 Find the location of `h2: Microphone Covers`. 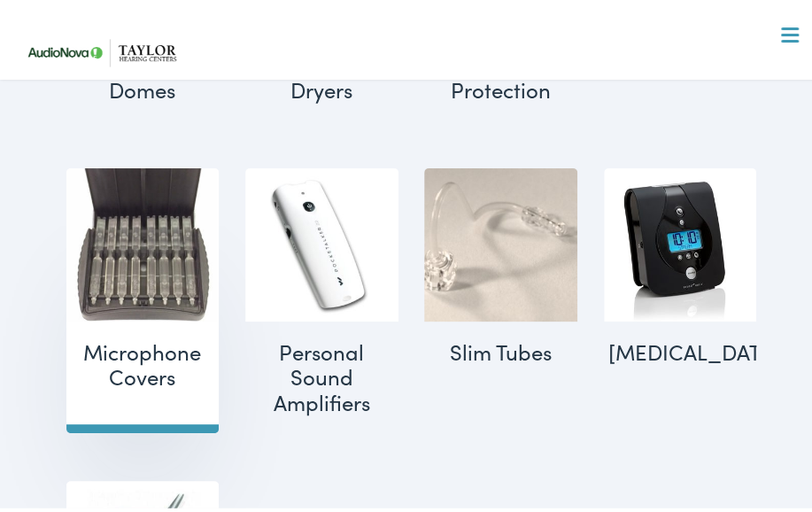

h2: Microphone Covers is located at coordinates (142, 360).